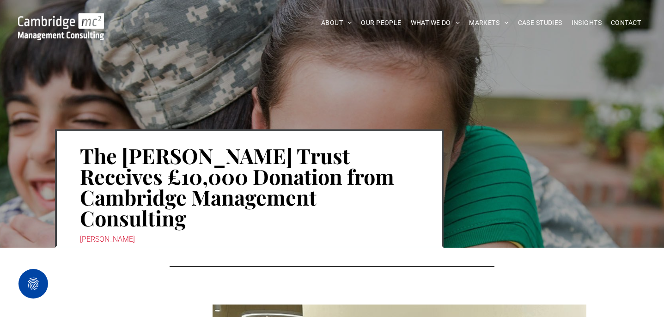 Image resolution: width=664 pixels, height=317 pixels. I want to click on a: OUR PEOPLE, so click(381, 23).